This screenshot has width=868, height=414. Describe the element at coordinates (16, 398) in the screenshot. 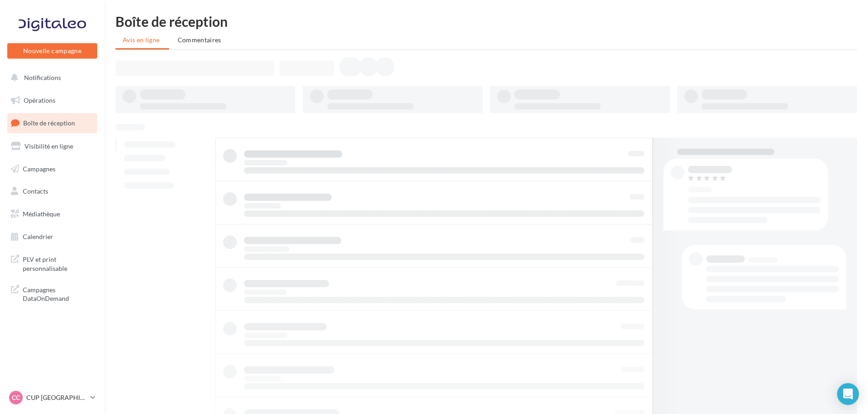

I see `span: CC` at that location.